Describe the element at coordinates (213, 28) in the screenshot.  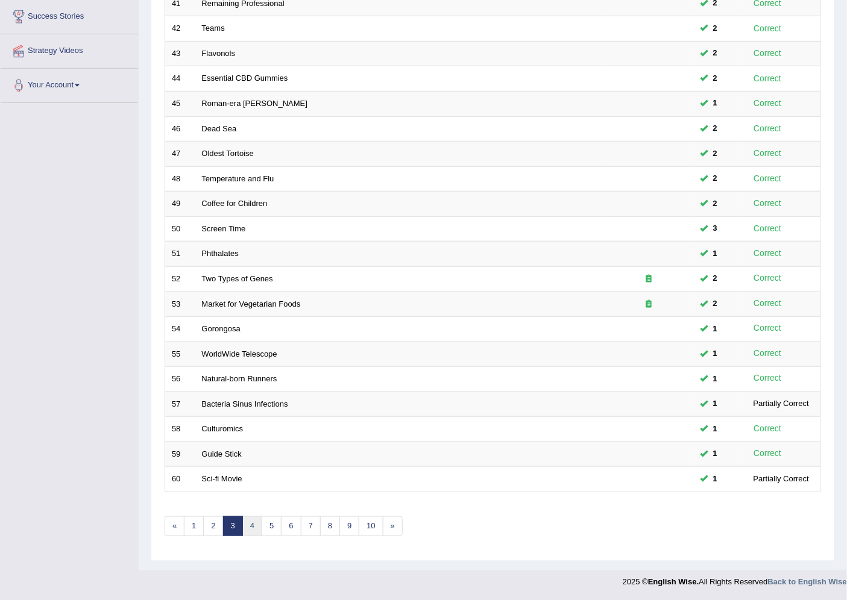
I see `a: Teams` at that location.